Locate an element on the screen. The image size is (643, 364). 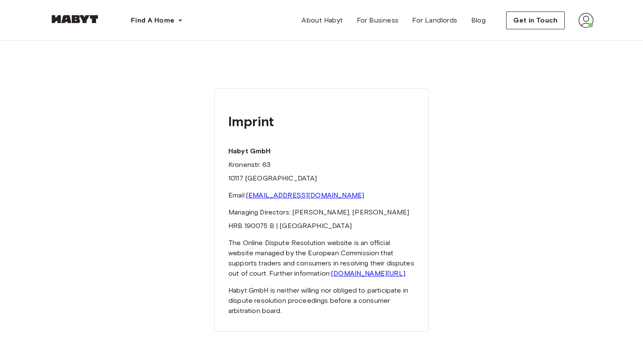
button: Get in Touch is located at coordinates (535, 20).